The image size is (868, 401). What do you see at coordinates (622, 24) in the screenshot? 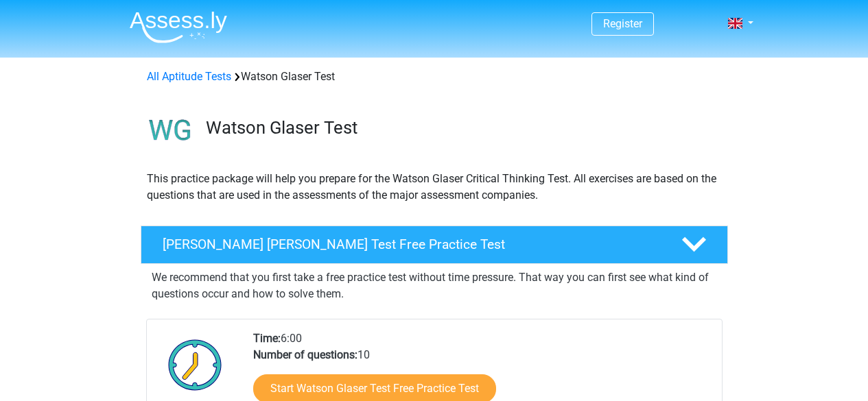
I see `a: Register` at bounding box center [622, 24].